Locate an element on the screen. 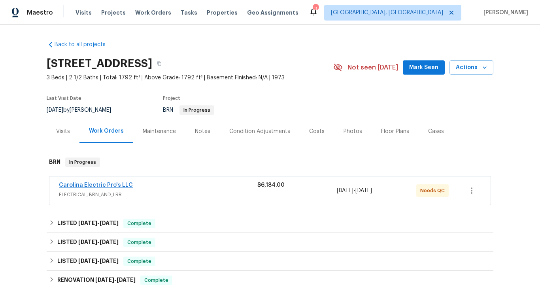 The height and width of the screenshot is (285, 540). button: Actions is located at coordinates (471, 68).